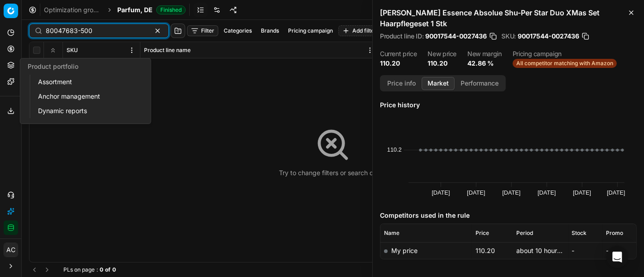 The image size is (644, 277). Describe the element at coordinates (10, 250) in the screenshot. I see `span: AC` at that location.